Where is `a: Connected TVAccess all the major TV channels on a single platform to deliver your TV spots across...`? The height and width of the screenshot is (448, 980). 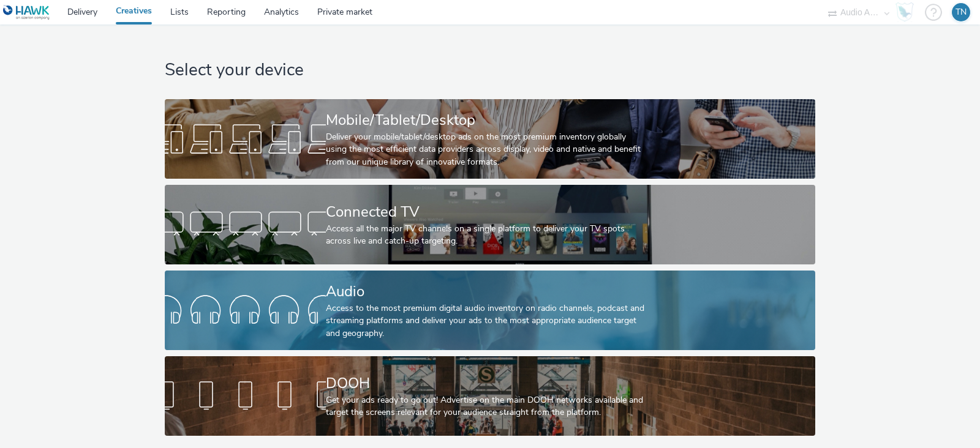 a: Connected TVAccess all the major TV channels on a single platform to deliver your TV spots across... is located at coordinates (490, 225).